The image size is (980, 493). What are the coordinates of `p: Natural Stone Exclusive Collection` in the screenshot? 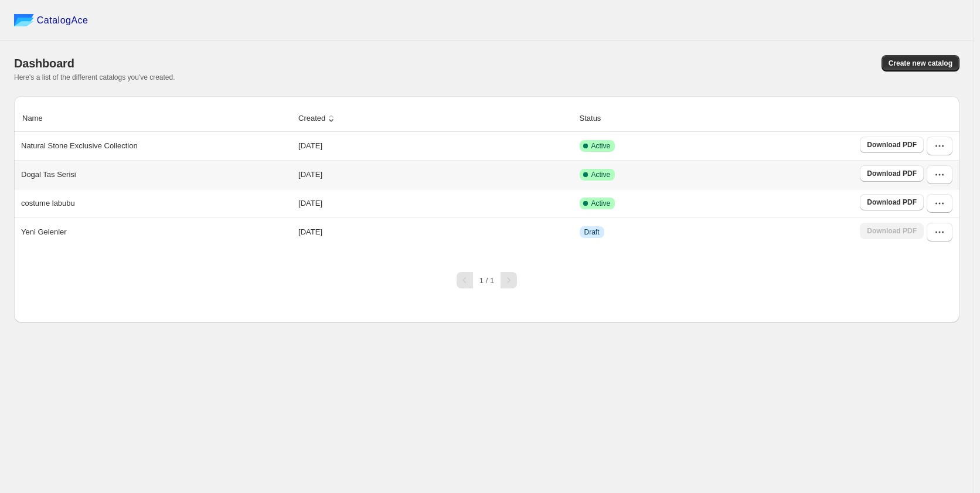 It's located at (79, 146).